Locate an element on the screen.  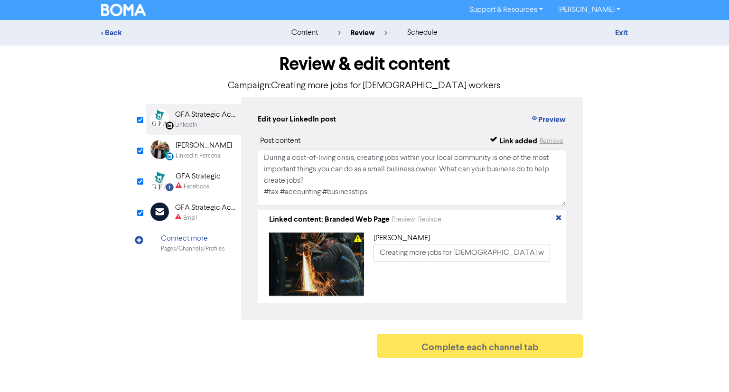
img: LinkedinPersonal is located at coordinates (160, 149).